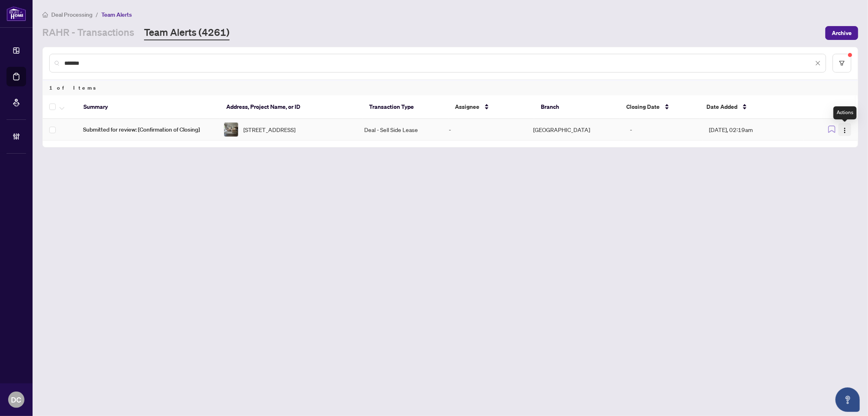  What do you see at coordinates (845, 113) in the screenshot?
I see `div: Actions` at bounding box center [845, 113].